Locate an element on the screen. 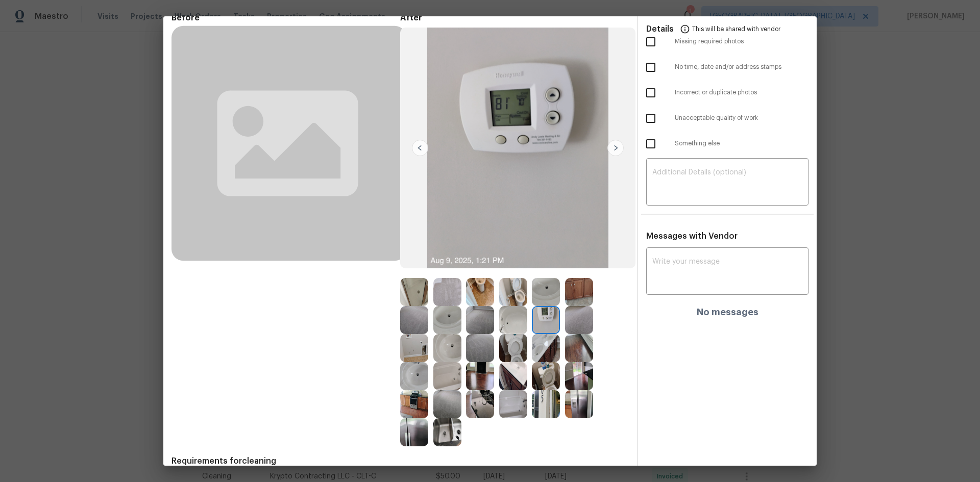  span: Before is located at coordinates (286, 18).